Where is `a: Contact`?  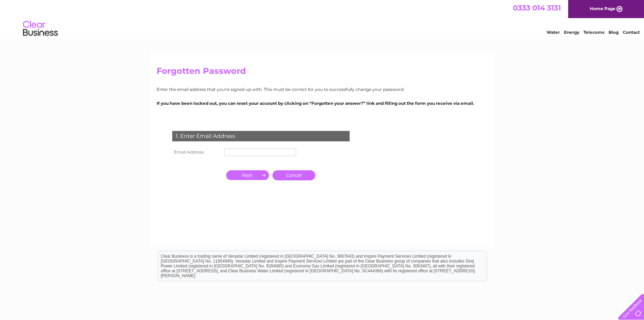 a: Contact is located at coordinates (631, 32).